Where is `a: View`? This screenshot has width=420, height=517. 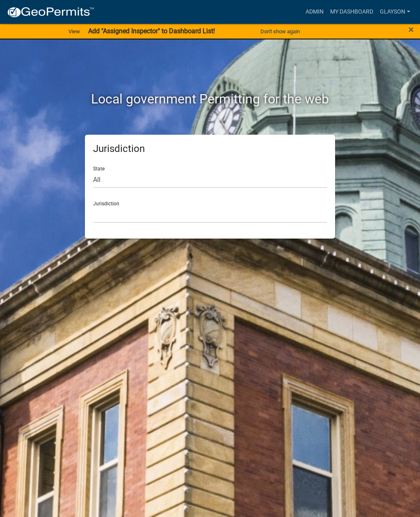
a: View is located at coordinates (74, 31).